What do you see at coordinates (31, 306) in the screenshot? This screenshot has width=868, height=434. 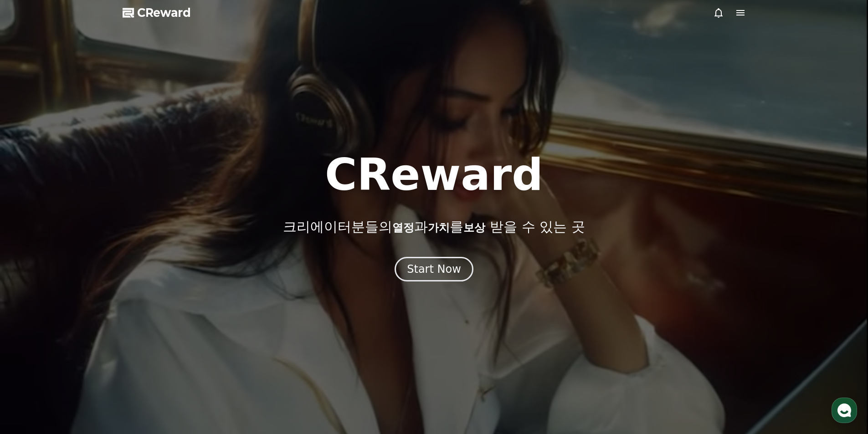 I see `span: 홈` at bounding box center [31, 306].